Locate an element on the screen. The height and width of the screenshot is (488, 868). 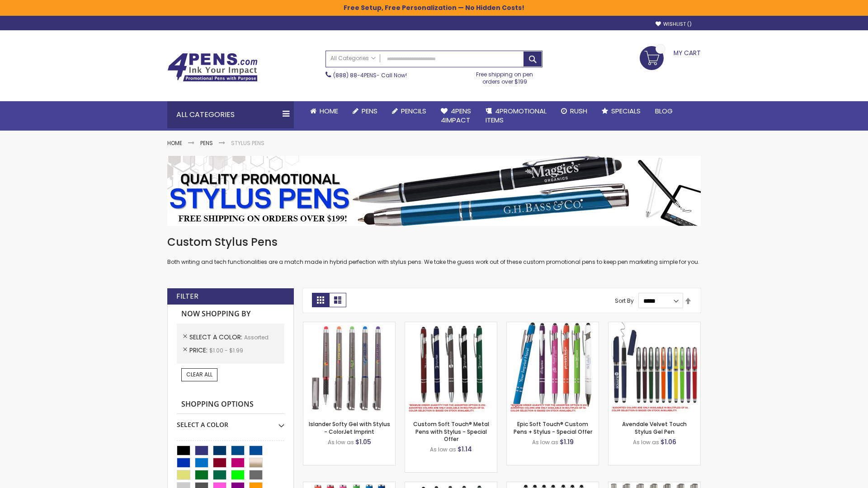
a: Islander Softy Gel with Stylus - ColorJet Imprint-Assorted is located at coordinates (349, 325).